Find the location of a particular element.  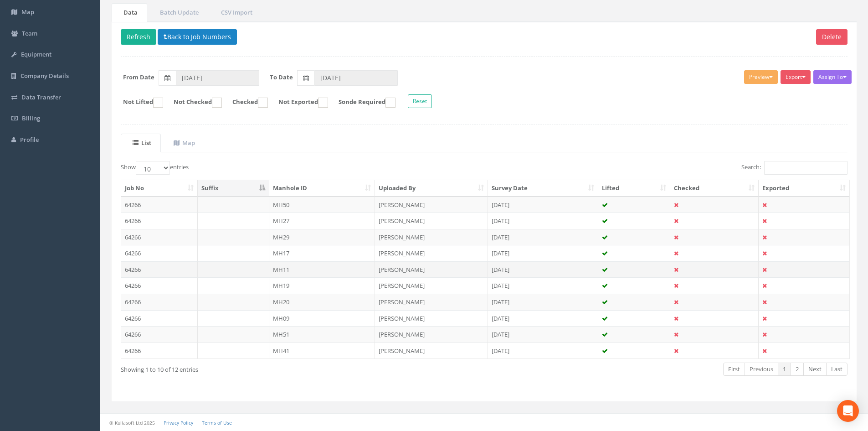

a: First is located at coordinates (734, 369).